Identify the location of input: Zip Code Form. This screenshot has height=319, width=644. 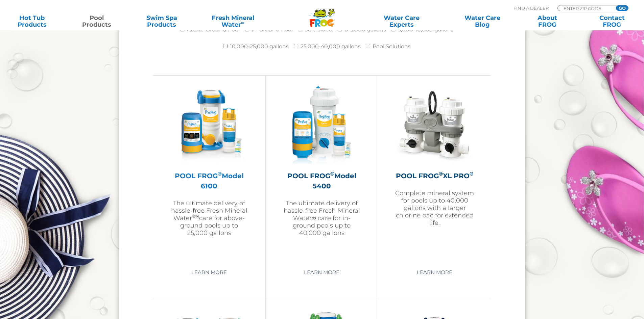
(586, 8).